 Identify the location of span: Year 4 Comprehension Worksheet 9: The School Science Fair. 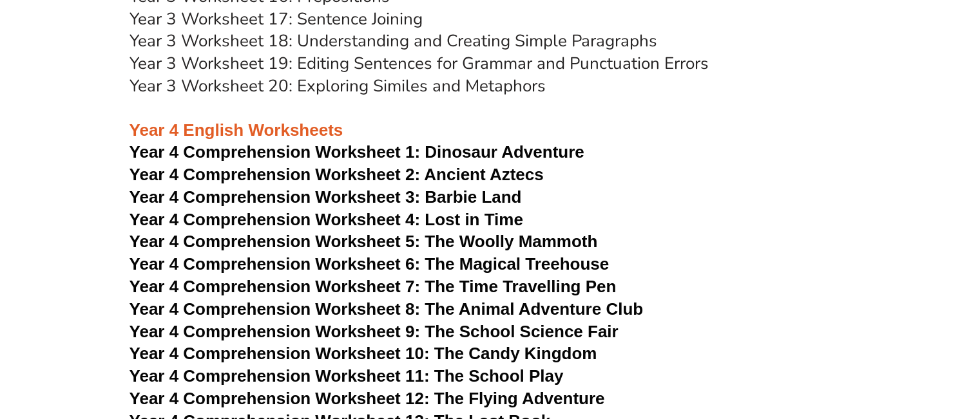
(373, 332).